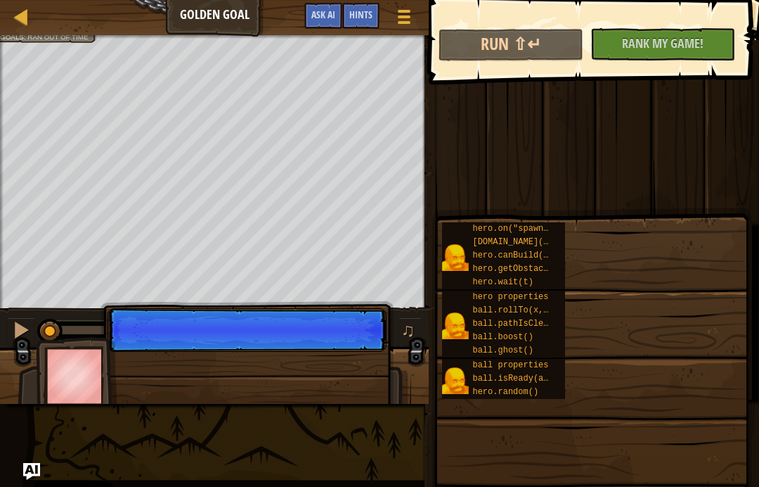  What do you see at coordinates (503, 282) in the screenshot?
I see `span: hero.wait(t)` at bounding box center [503, 282].